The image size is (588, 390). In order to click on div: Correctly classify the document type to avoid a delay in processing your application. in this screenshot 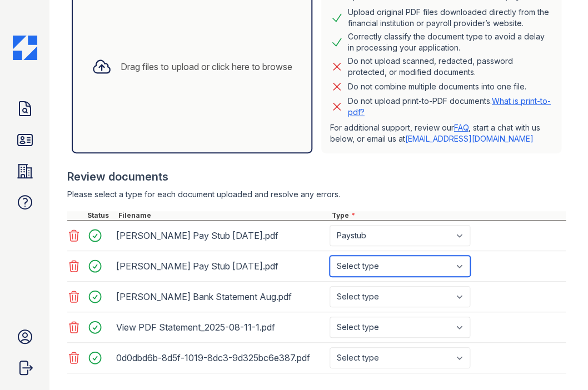, I will do `click(450, 42)`.